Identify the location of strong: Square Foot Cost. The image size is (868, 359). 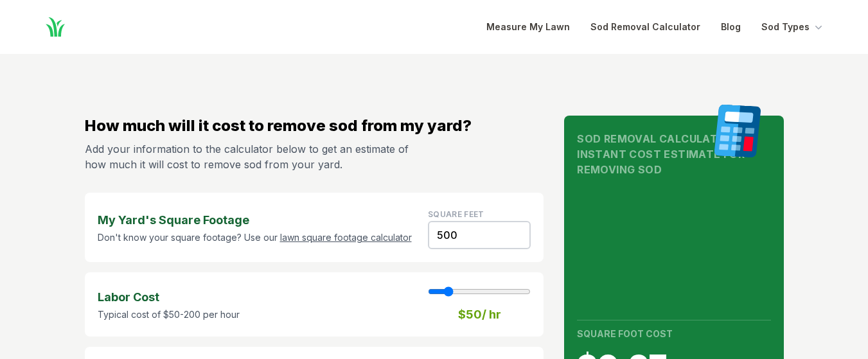
(624, 334).